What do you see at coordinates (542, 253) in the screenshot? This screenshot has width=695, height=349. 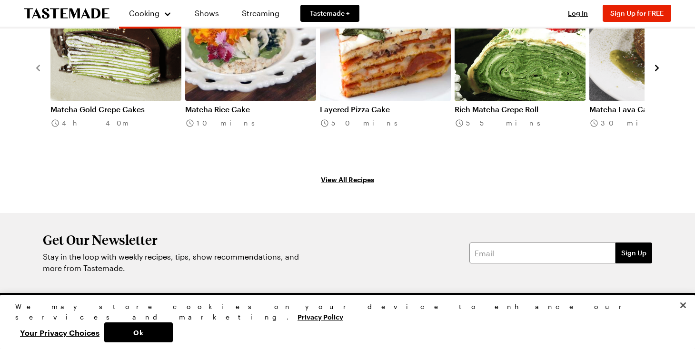 I see `input: Email` at bounding box center [542, 253].